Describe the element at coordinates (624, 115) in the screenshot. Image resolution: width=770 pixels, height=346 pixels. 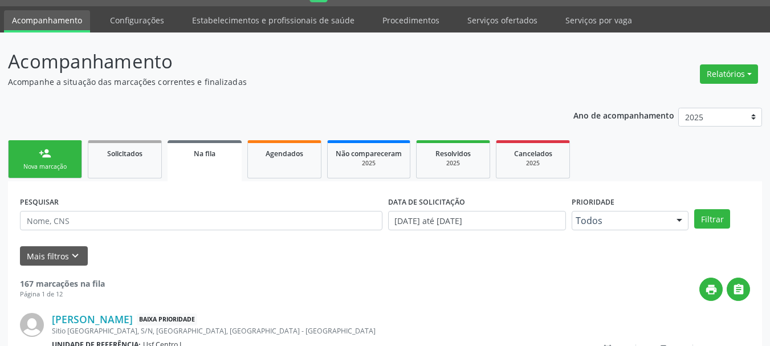
I see `p: Ano de acompanhamento` at that location.